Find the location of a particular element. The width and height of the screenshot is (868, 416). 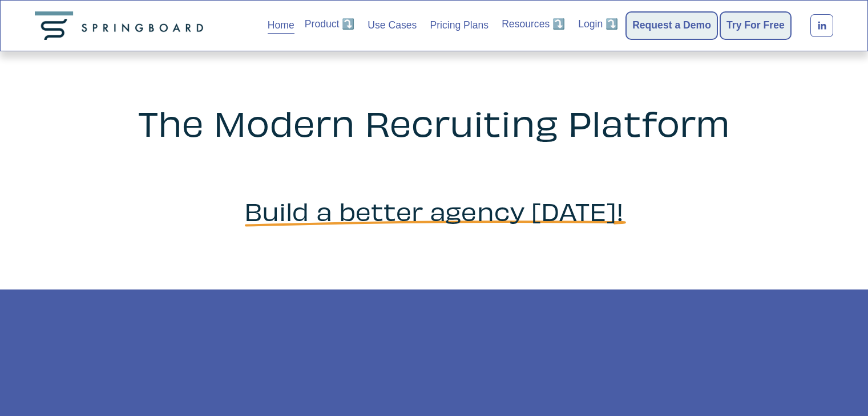

a: Pricing Plans is located at coordinates (459, 25).